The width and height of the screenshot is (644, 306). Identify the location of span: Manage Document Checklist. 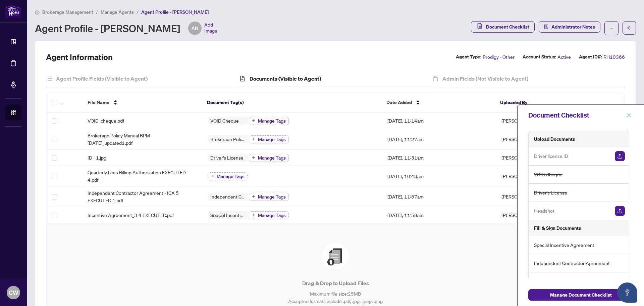
(581, 295).